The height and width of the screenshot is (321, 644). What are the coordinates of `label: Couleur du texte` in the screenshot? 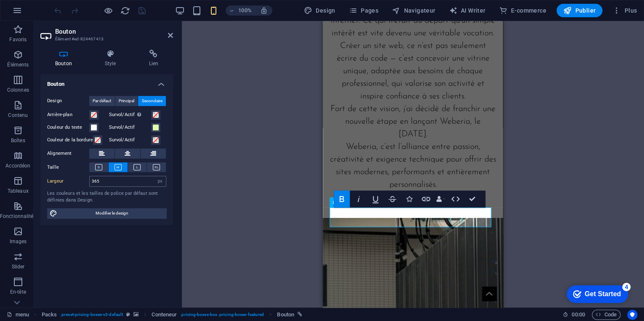 It's located at (68, 128).